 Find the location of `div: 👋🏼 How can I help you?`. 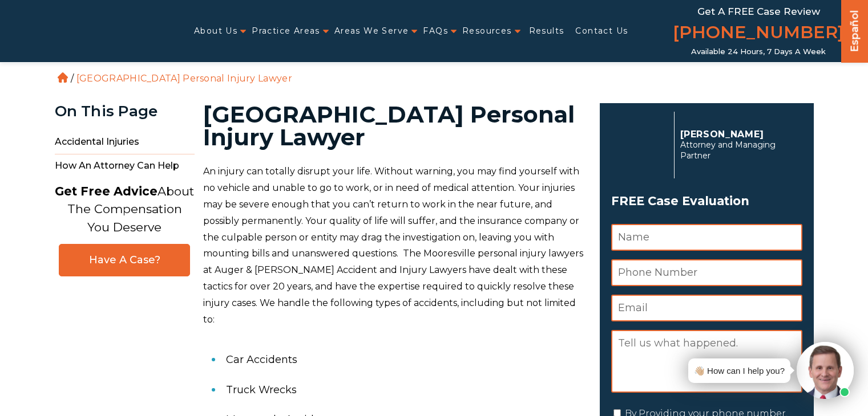

div: 👋🏼 How can I help you? is located at coordinates (739, 371).